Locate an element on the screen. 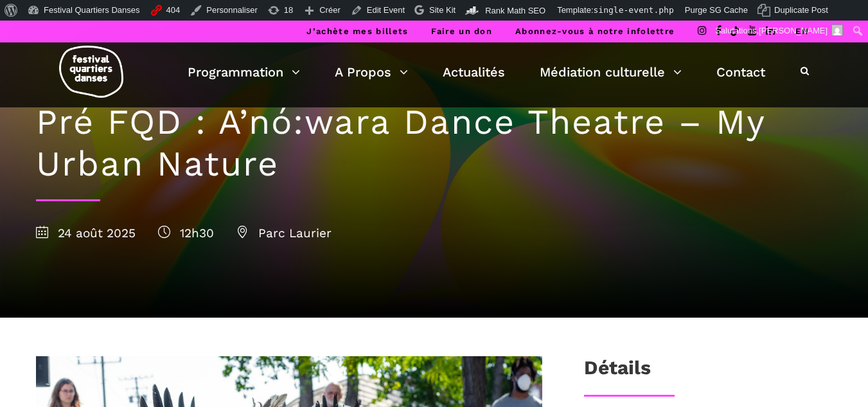 The width and height of the screenshot is (868, 407). span: 24 août 2025 is located at coordinates (86, 232).